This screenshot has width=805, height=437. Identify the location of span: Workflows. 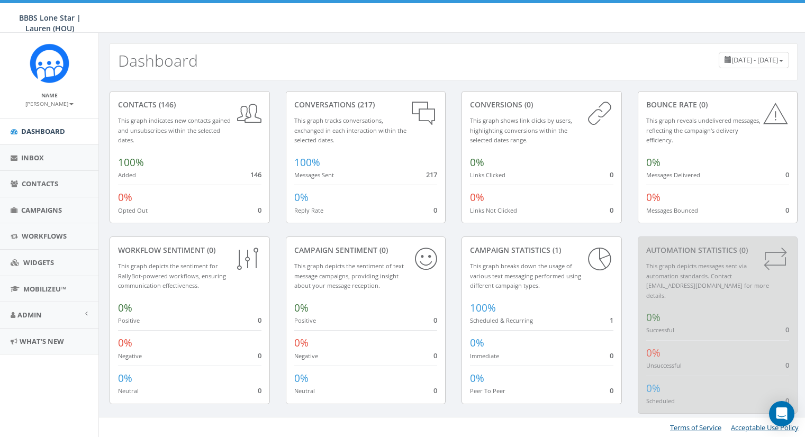
(44, 236).